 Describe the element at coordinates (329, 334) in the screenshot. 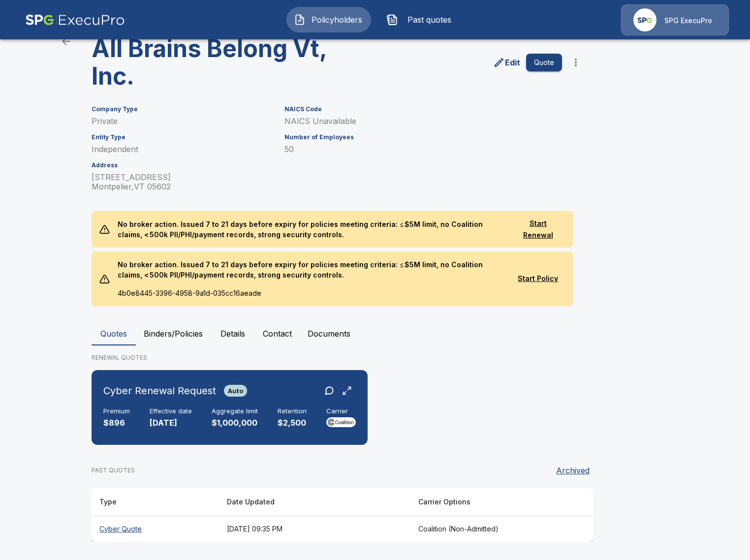

I see `button: Documents` at that location.